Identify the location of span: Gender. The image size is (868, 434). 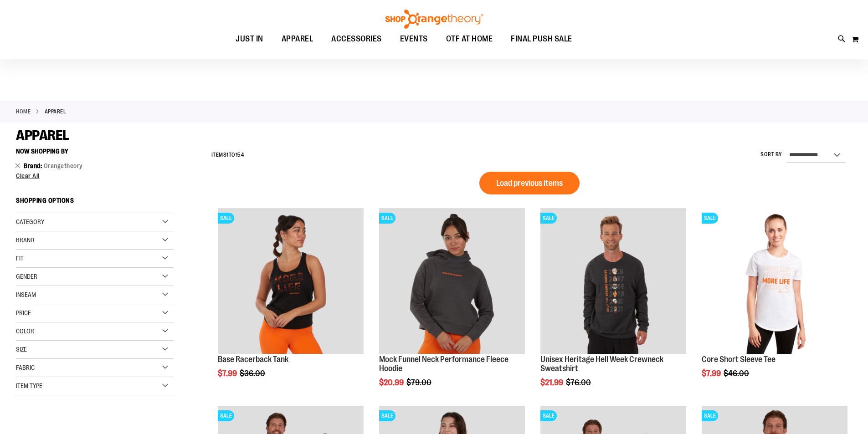
(26, 276).